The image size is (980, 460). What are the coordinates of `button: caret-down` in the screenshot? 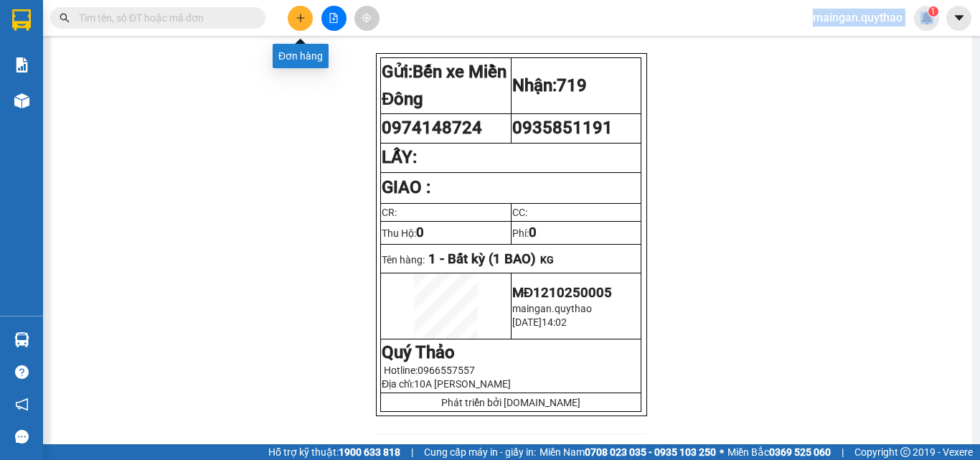 It's located at (958, 18).